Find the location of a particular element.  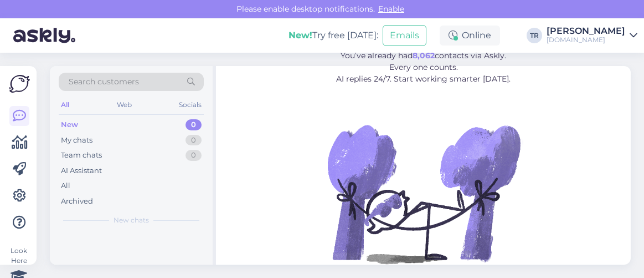

b: New! is located at coordinates (300, 35).